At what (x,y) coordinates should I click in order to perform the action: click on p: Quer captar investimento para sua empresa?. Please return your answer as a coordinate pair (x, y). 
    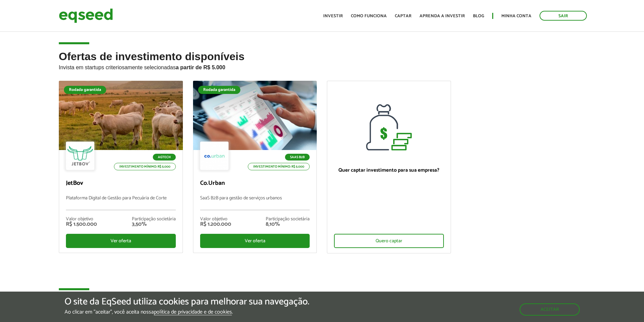
    Looking at the image, I should click on (389, 170).